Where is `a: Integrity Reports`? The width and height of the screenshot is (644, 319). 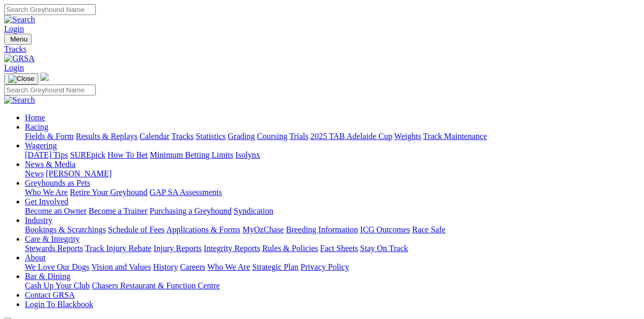 a: Integrity Reports is located at coordinates (231, 248).